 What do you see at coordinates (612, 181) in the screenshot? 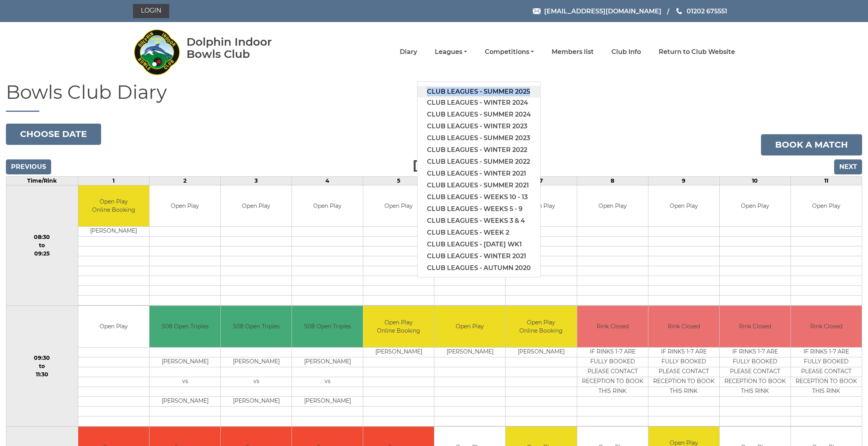
I see `td: 8` at bounding box center [612, 181].